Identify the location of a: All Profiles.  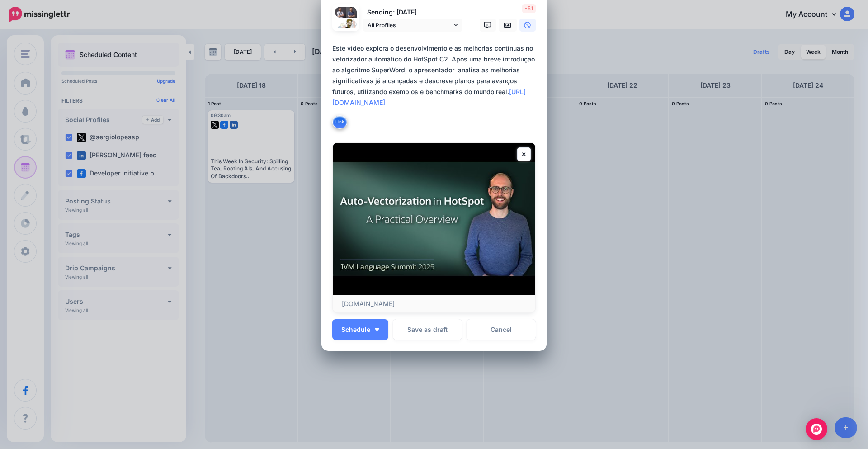
(413, 25).